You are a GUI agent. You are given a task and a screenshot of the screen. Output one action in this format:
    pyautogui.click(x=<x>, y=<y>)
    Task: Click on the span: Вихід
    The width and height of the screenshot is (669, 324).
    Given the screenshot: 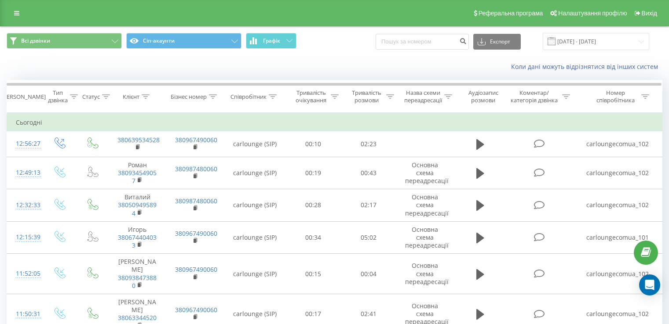 What is the action you would take?
    pyautogui.click(x=649, y=13)
    